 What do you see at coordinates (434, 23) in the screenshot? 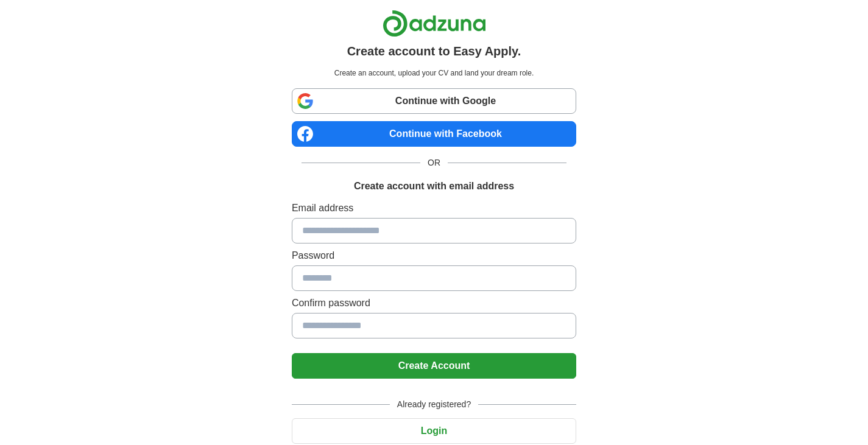
I see `img: Adzuna logo` at bounding box center [434, 23].